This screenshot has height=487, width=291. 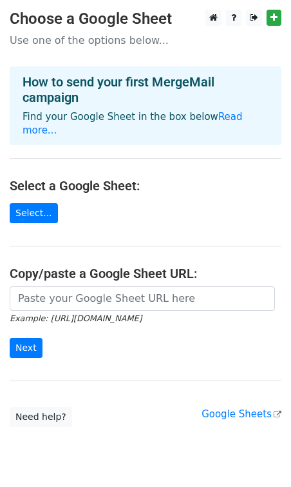 I want to click on a: Need help?, so click(x=41, y=416).